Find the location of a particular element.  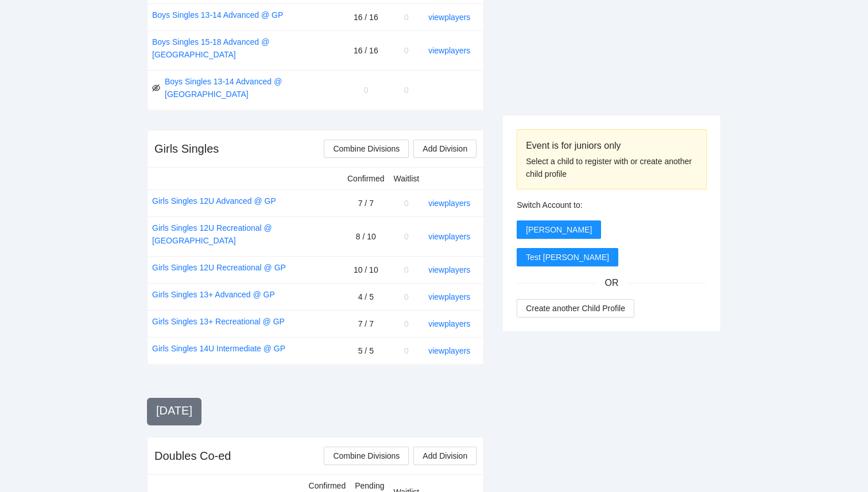

div: Switch Account to: is located at coordinates (611, 205).